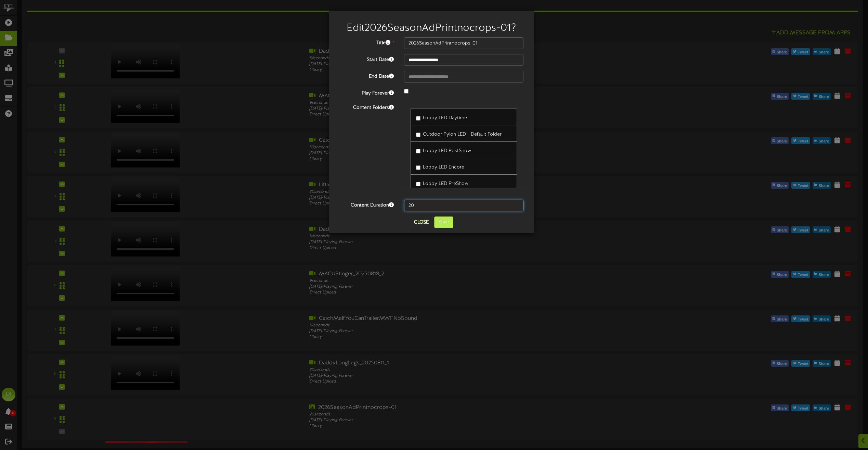 The height and width of the screenshot is (450, 868). I want to click on input: Lobby LED Daytime, so click(418, 118).